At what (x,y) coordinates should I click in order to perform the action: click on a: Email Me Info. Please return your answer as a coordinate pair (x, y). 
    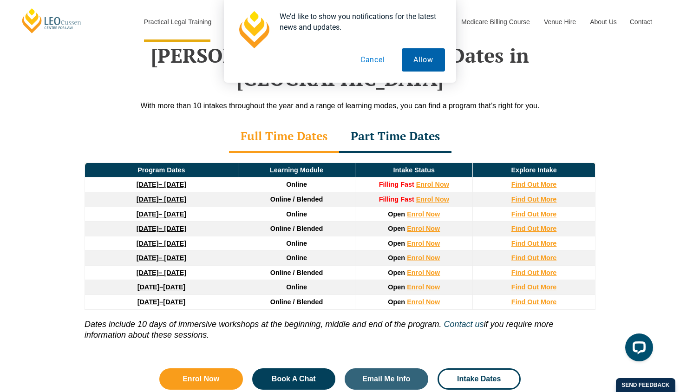
    Looking at the image, I should click on (386, 379).